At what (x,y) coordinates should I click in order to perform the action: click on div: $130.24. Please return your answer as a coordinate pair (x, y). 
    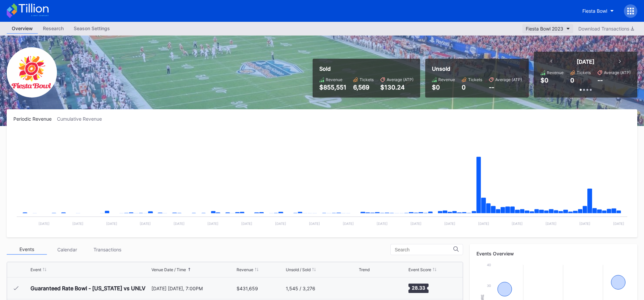
    Looking at the image, I should click on (397, 87).